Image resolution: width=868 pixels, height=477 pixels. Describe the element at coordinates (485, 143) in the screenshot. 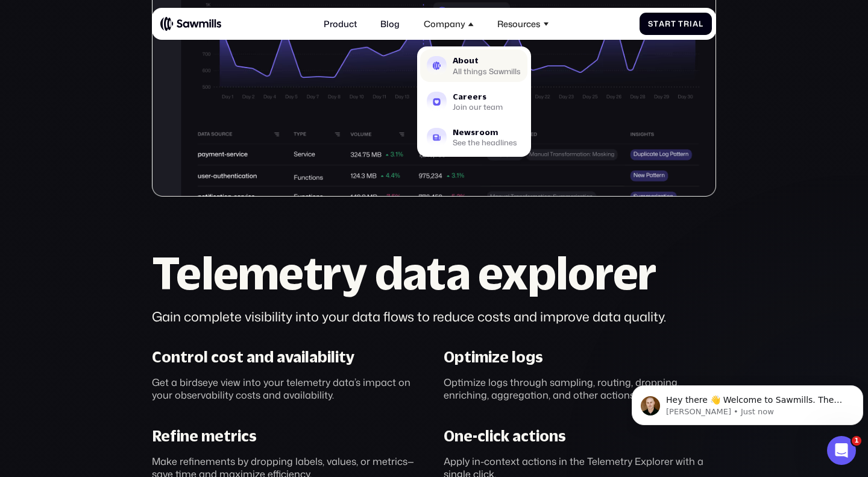

I see `div: See the headlines` at that location.